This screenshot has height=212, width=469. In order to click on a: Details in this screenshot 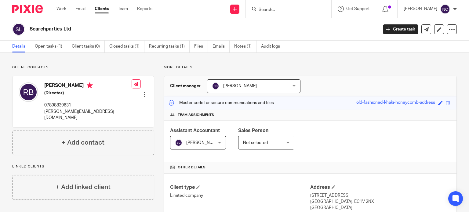, I will do `click(21, 46)`.